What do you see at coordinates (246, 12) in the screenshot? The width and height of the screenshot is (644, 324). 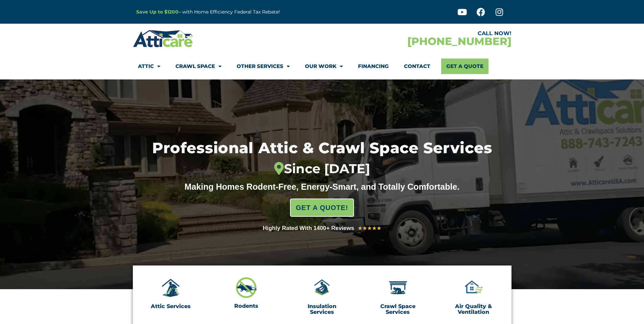 I see `p: – with Home Efficiency Federal Tax Rebate!` at bounding box center [246, 12].